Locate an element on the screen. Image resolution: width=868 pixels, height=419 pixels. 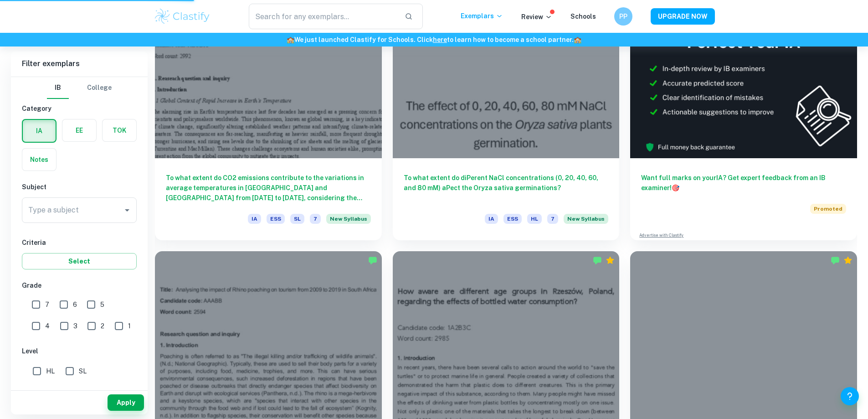
h6: To what extent do diPerent NaCl concentrations (0, 20, 40, 60, and 80 mM) aPect the Oryza sativa ... is located at coordinates (507, 188).